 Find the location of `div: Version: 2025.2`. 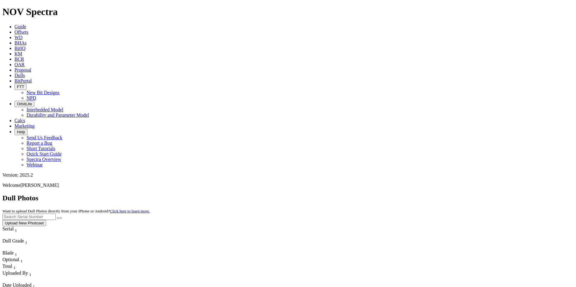

div: Version: 2025.2 is located at coordinates (288, 175).